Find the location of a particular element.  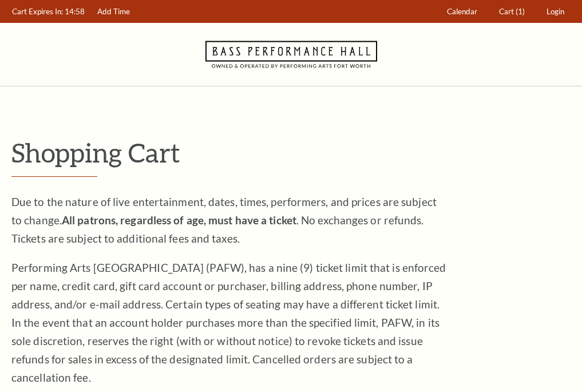

span: 14:58 is located at coordinates (74, 12).